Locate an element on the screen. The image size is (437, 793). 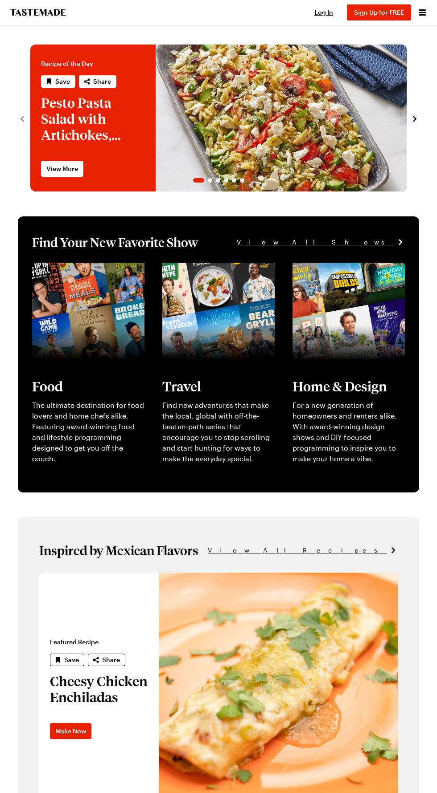
button: navigate to next item is located at coordinates (414, 118).